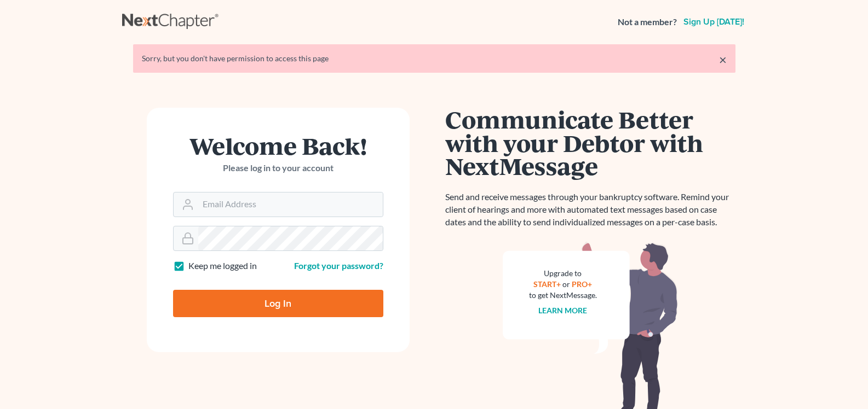  I want to click on label: Keep me logged in, so click(222, 266).